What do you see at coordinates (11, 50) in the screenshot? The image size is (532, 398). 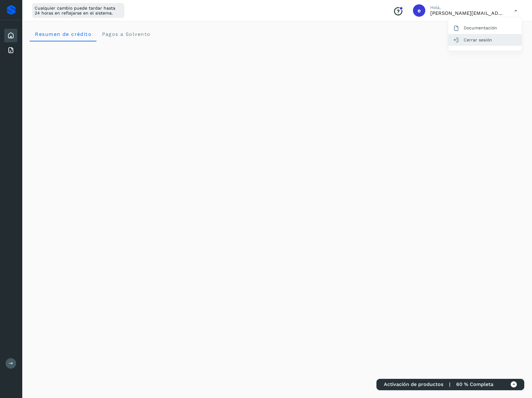 I see `div: Facturas` at bounding box center [11, 50].